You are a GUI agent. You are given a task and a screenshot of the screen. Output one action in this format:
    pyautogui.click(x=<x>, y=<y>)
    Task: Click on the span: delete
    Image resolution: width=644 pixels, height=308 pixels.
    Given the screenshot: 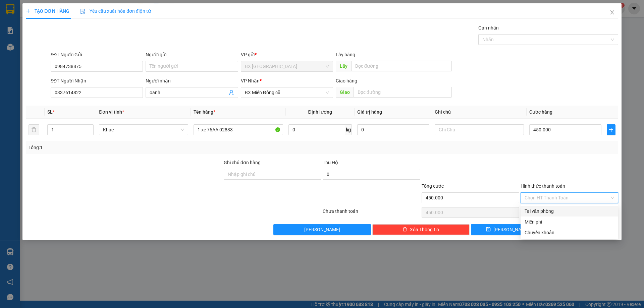 What is the action you would take?
    pyautogui.click(x=405, y=230)
    